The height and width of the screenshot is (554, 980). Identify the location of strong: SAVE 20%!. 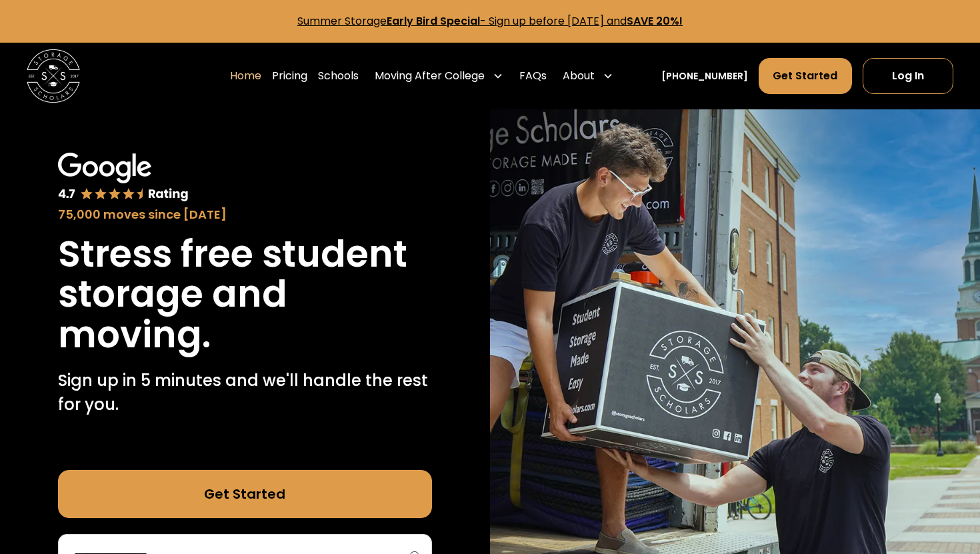
(655, 20).